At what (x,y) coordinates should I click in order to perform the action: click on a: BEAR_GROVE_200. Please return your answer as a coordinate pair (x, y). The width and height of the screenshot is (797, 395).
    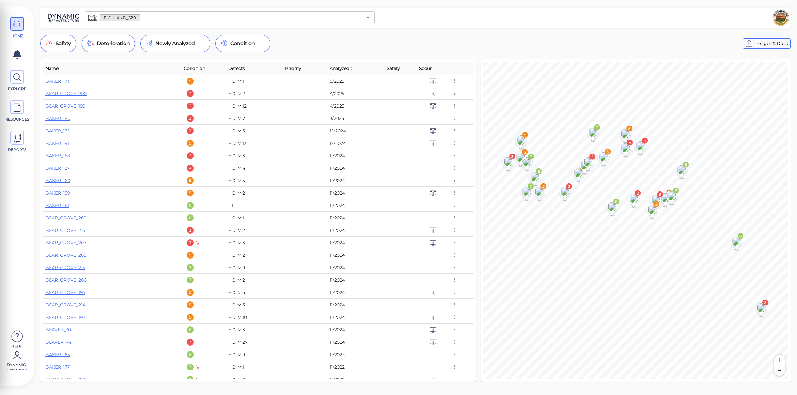
    Looking at the image, I should click on (66, 94).